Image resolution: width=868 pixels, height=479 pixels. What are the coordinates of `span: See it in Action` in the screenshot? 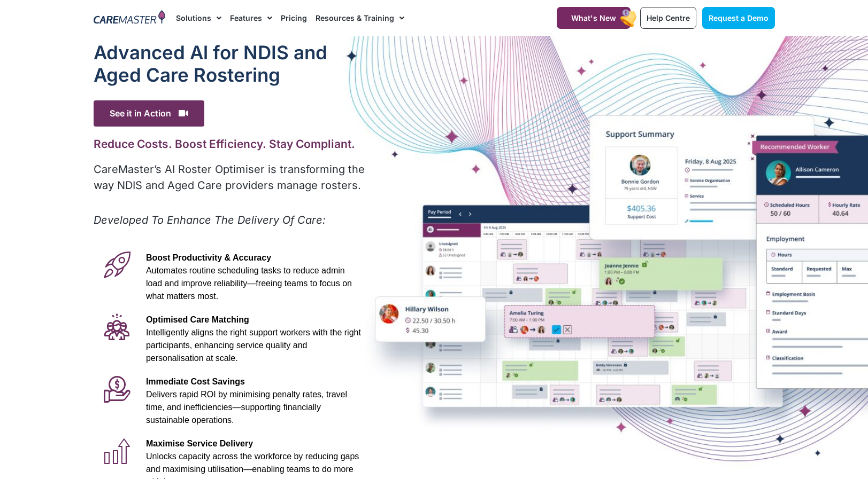 It's located at (149, 113).